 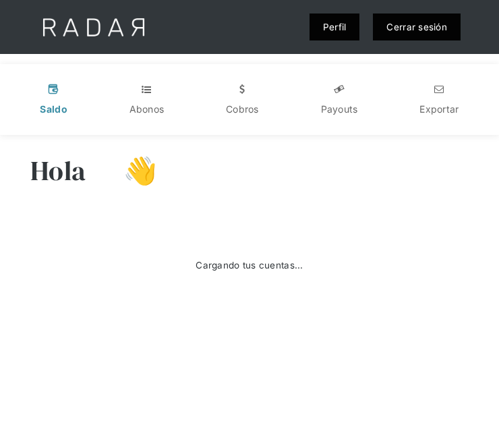 I want to click on div: n, so click(x=439, y=89).